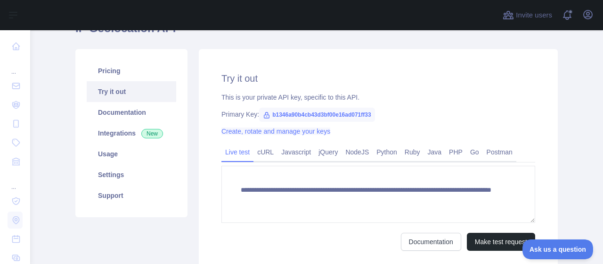  I want to click on a: Settings, so click(132, 174).